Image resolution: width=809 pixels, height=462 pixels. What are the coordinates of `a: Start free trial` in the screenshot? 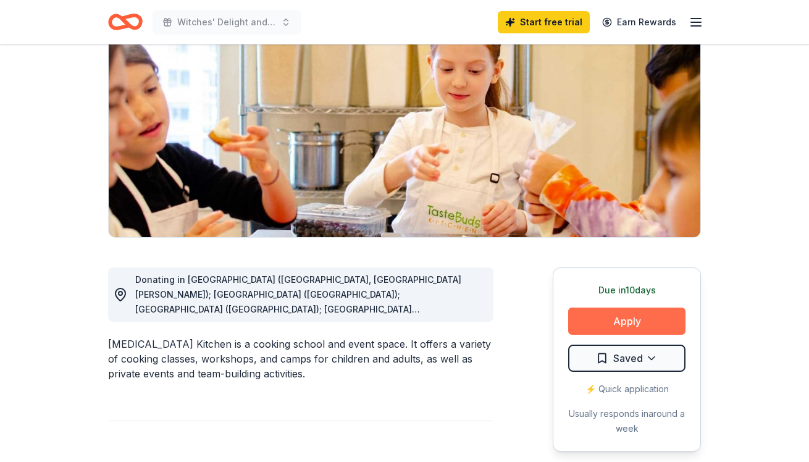 It's located at (544, 22).